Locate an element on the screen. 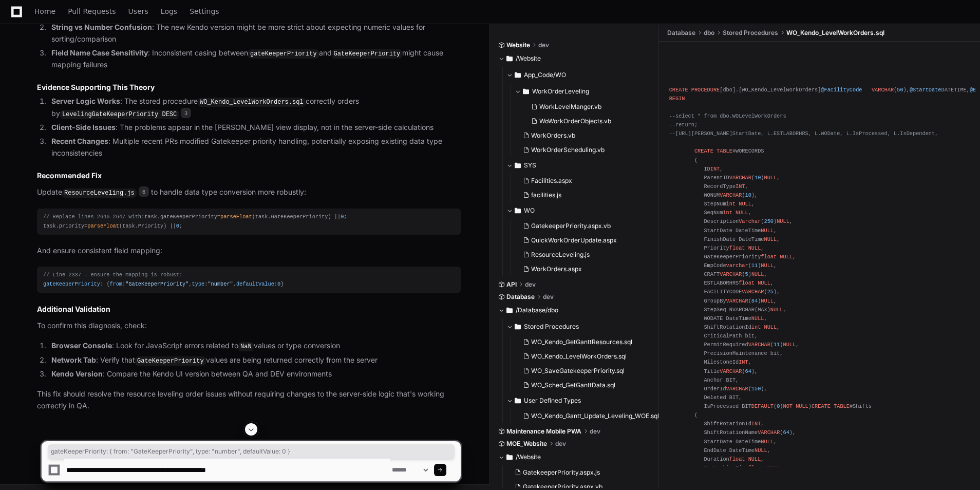 This screenshot has height=490, width=980. span: Logs is located at coordinates (169, 12).